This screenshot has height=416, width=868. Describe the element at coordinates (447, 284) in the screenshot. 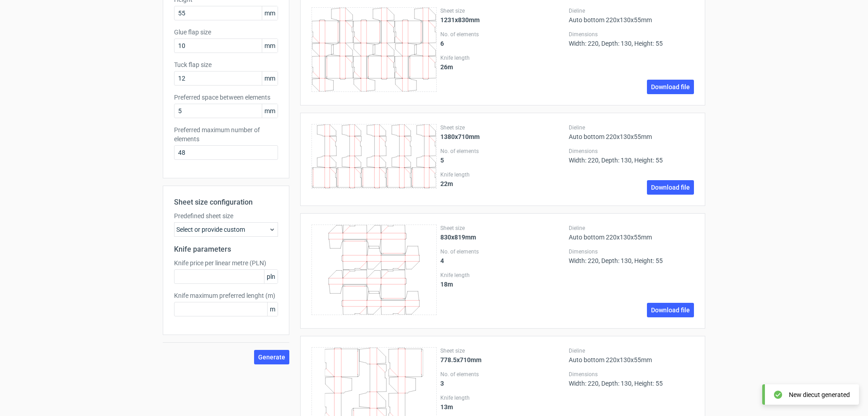

I see `strong: 18 m` at that location.